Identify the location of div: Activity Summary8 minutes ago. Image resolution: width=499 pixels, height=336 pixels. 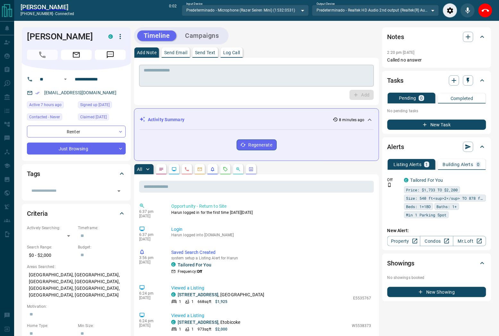
(257, 120).